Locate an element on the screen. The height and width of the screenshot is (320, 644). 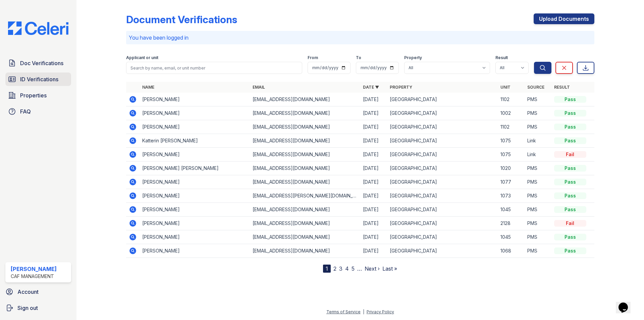
input: Search by name, email, or unit number is located at coordinates (214, 68).